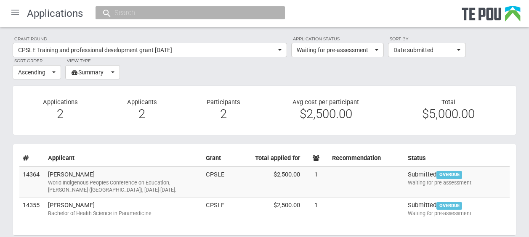 Image resolution: width=529 pixels, height=237 pixels. Describe the element at coordinates (34, 72) in the screenshot. I see `span: Ascending` at that location.